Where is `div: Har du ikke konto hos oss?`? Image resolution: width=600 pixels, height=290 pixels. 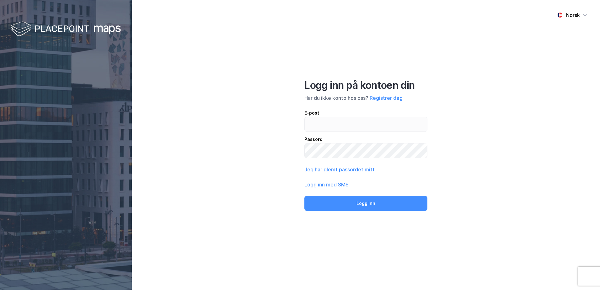 div: Har du ikke konto hos oss? is located at coordinates (366, 98).